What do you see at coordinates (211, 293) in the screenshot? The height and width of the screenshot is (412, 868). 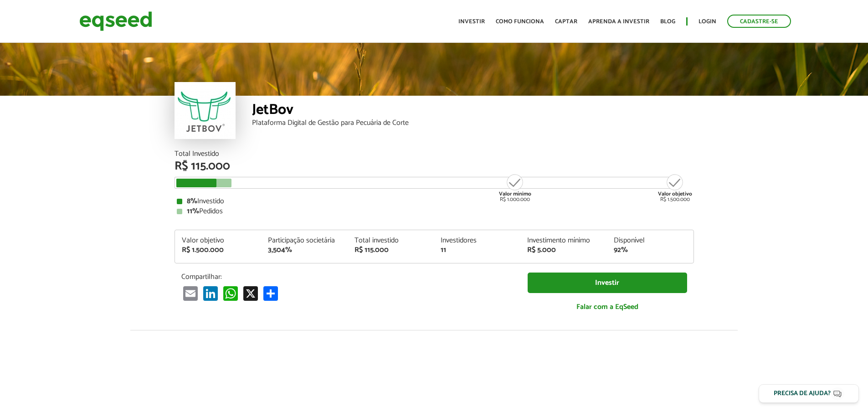 I see `a: LinkedIn` at bounding box center [211, 293].